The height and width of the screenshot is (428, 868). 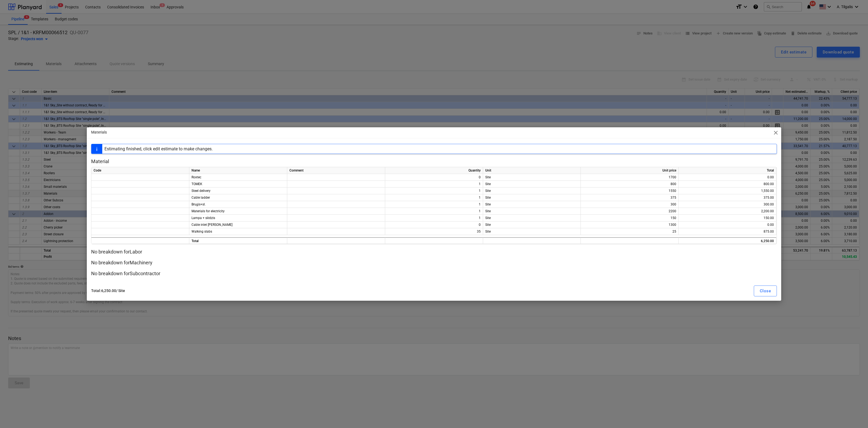 I want to click on div: 35, so click(x=434, y=232).